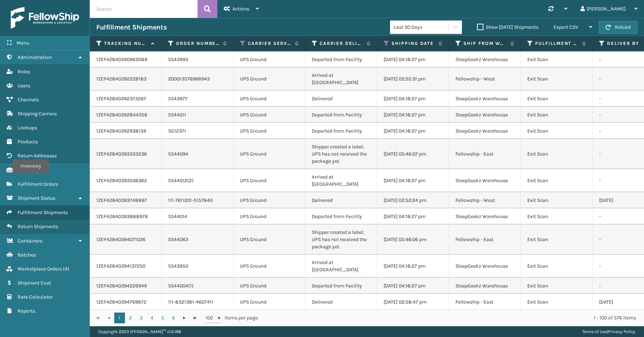 This screenshot has height=337, width=644. I want to click on a: 1, so click(119, 318).